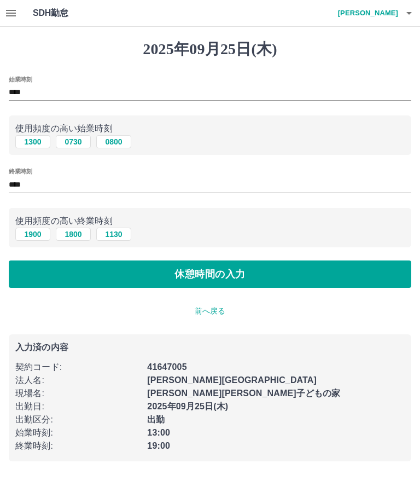 The image size is (420, 504). Describe the element at coordinates (74, 142) in the screenshot. I see `button: 0730` at that location.